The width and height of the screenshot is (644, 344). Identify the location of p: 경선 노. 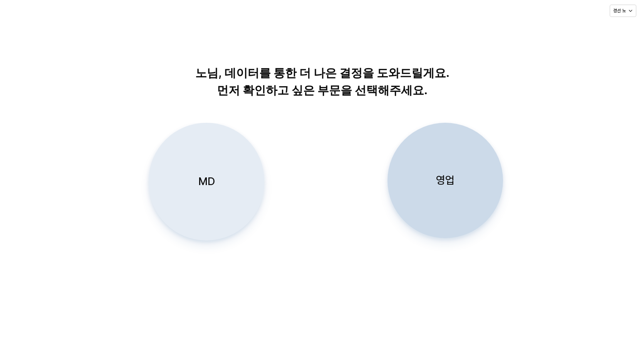
(620, 11).